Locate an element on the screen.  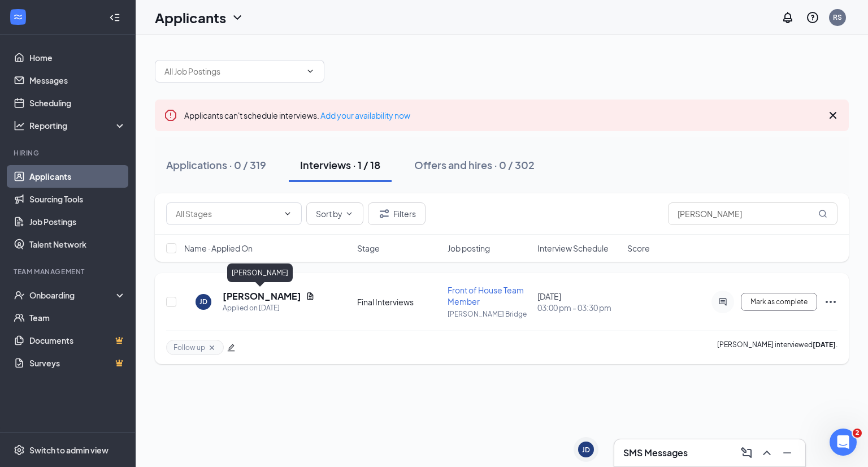
div: Team Management is located at coordinates (69, 272).